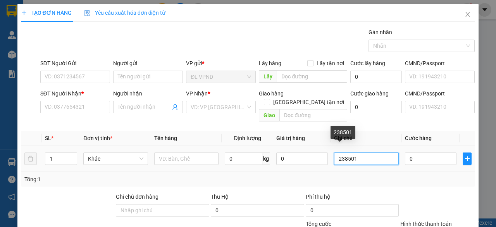 This screenshot has height=227, width=496. Describe the element at coordinates (302, 158) in the screenshot. I see `input: 0` at that location.